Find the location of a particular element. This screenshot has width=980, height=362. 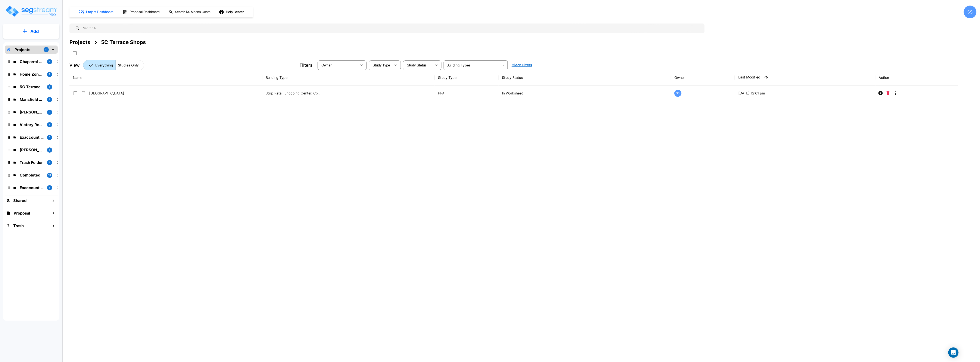

p: Strip Retail Shopping Center, Commercial Property Site is located at coordinates (295, 93).